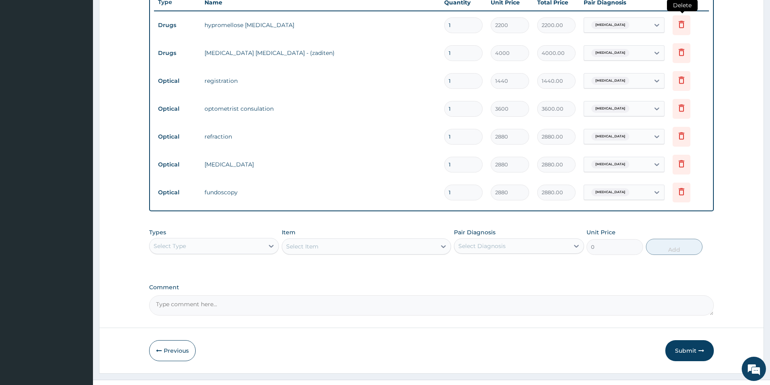  Describe the element at coordinates (79, 143) in the screenshot. I see `span: We're online!` at that location.